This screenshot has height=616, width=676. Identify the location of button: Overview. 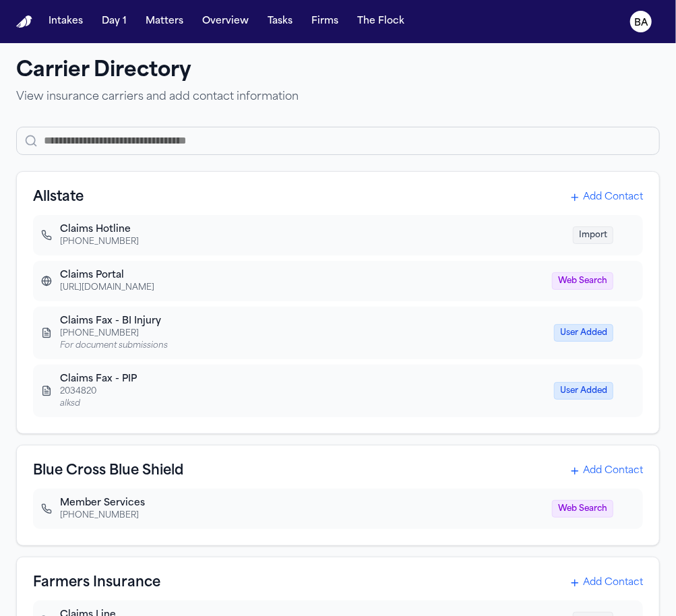
(225, 22).